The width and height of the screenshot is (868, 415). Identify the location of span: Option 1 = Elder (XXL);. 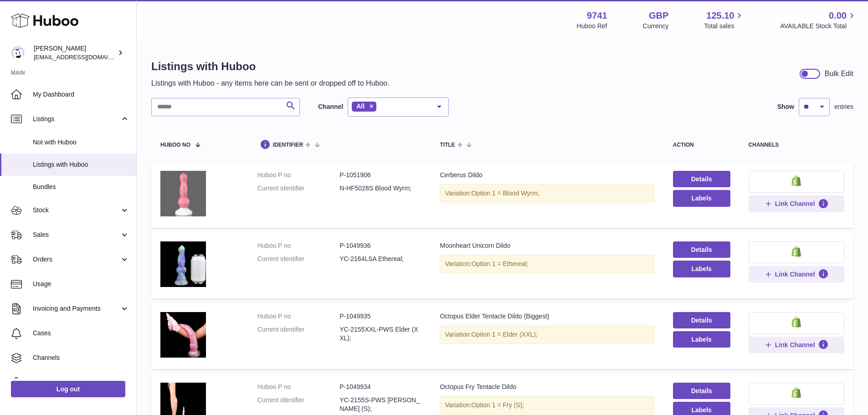
(504, 335).